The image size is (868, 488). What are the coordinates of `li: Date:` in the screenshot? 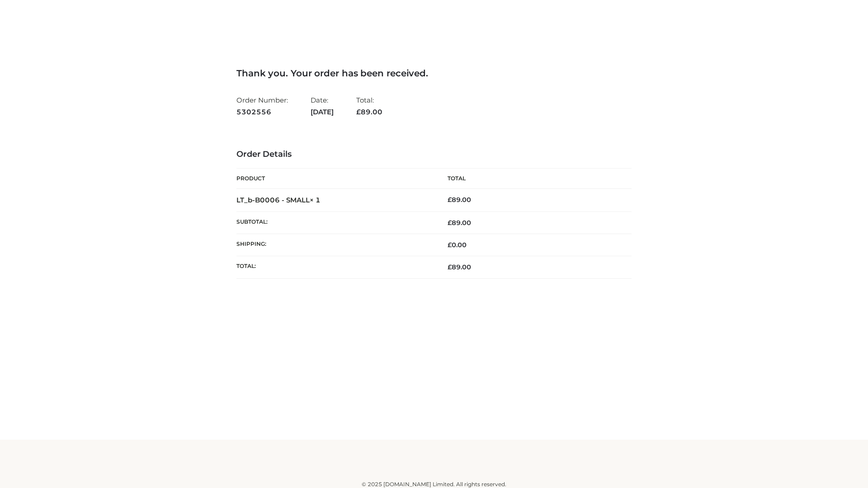 It's located at (322, 106).